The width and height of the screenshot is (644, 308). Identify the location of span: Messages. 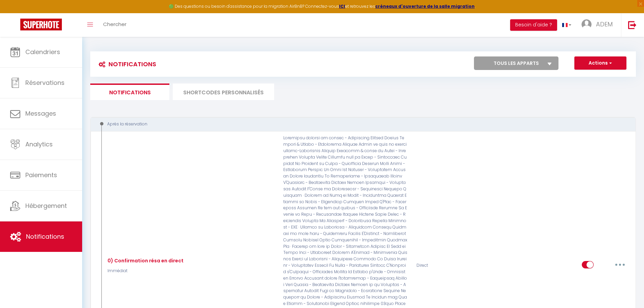
(40, 113).